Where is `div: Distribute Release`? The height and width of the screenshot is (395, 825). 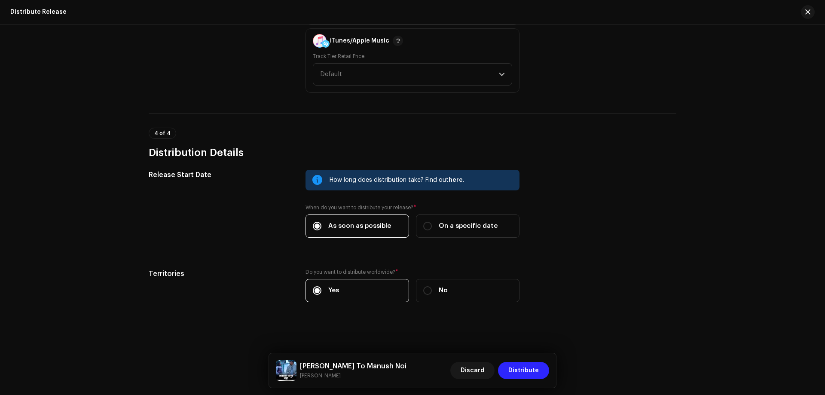
div: Distribute Release is located at coordinates (38, 12).